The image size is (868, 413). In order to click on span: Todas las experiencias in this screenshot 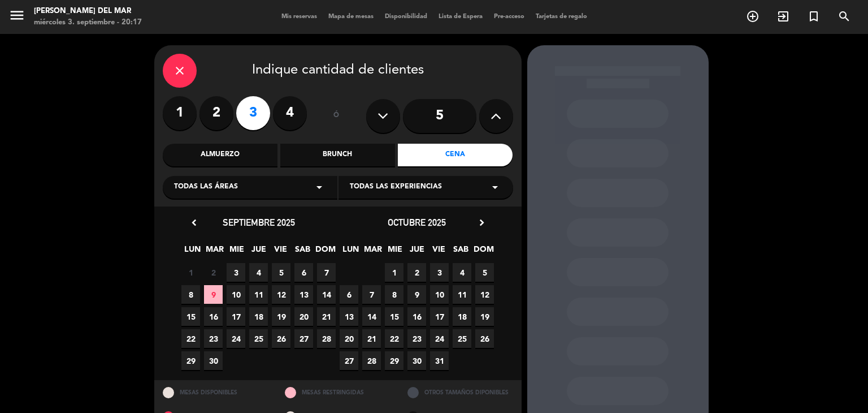, I will do `click(395, 187)`.